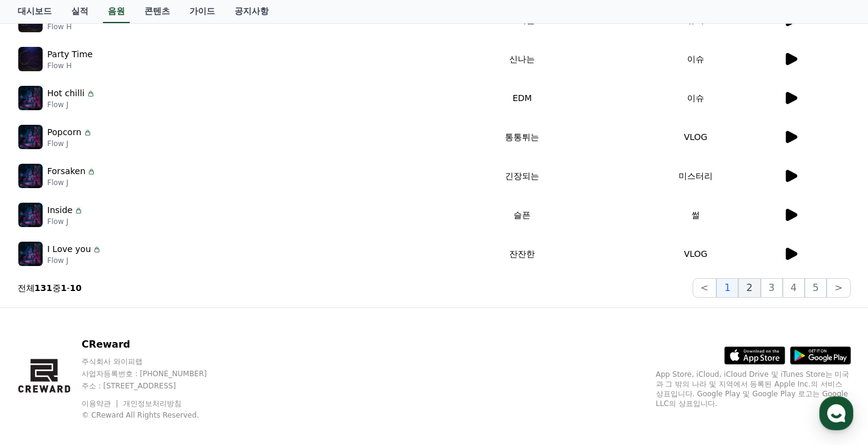 Image resolution: width=868 pixels, height=445 pixels. What do you see at coordinates (50, 288) in the screenshot?
I see `p: 전체 중 -` at bounding box center [50, 288].